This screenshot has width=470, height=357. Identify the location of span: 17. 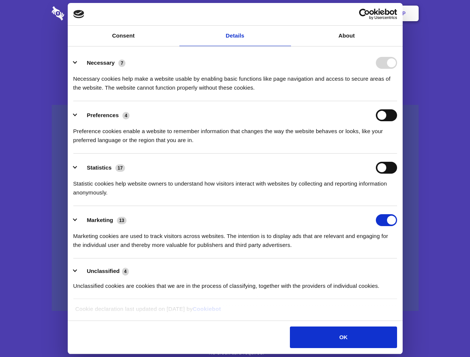
(120, 168).